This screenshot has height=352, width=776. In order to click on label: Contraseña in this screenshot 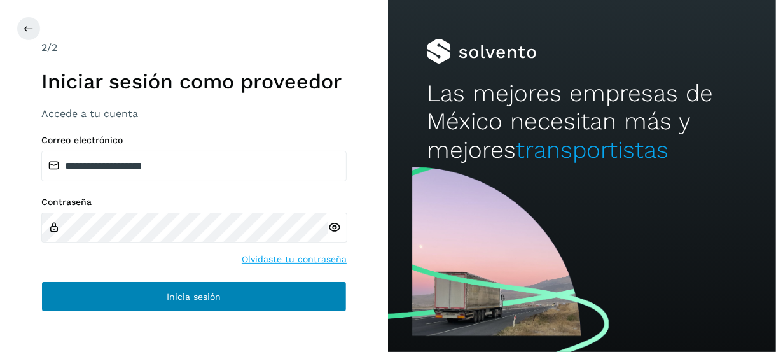, I will do `click(194, 202)`.